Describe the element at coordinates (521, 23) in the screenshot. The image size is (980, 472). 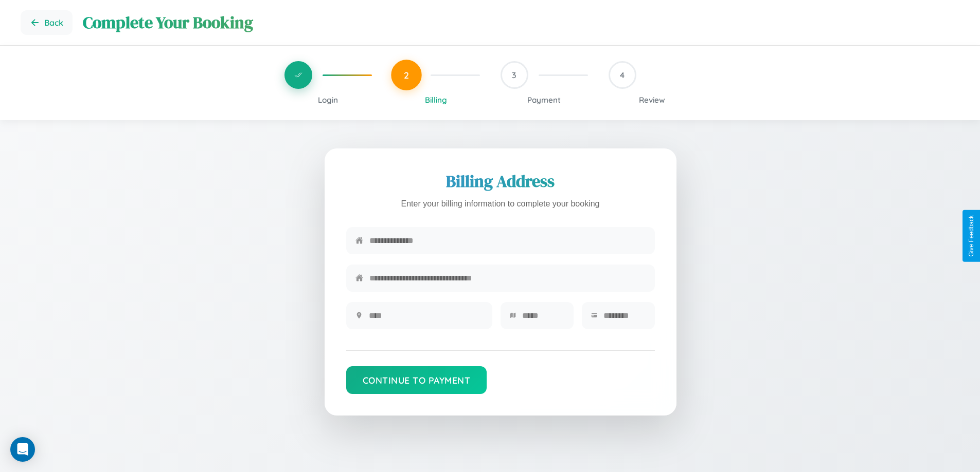
I see `h1: Complete Your Booking` at that location.